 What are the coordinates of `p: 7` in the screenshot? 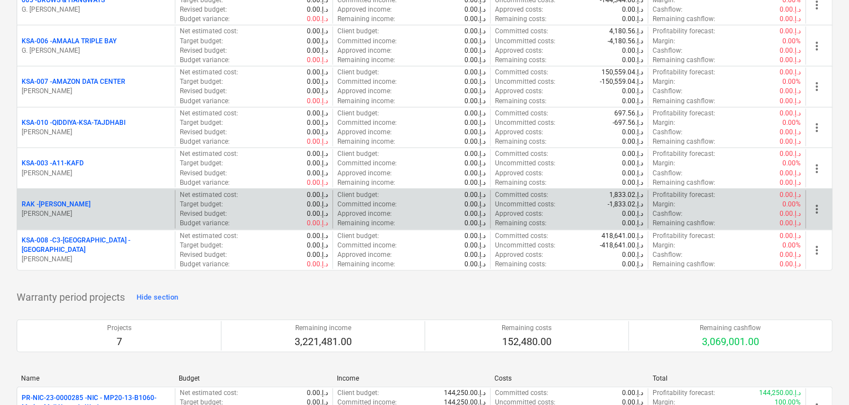 It's located at (119, 342).